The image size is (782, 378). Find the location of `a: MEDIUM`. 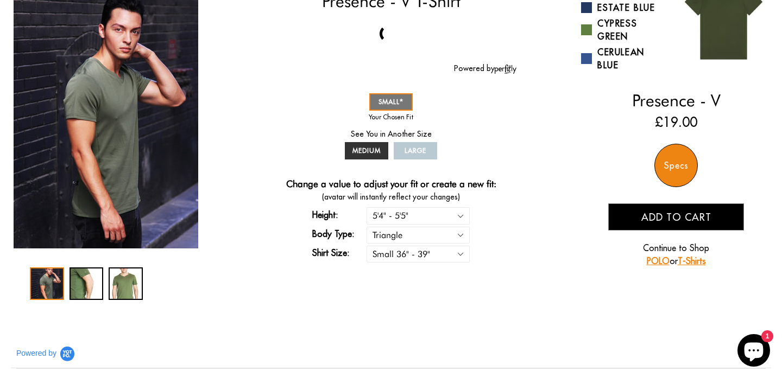

a: MEDIUM is located at coordinates (366, 151).